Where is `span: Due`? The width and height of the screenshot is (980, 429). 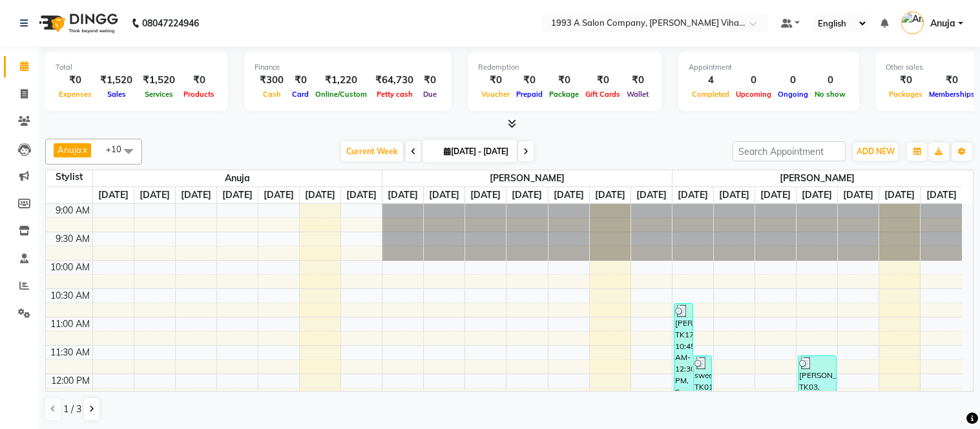 span: Due is located at coordinates (429, 94).